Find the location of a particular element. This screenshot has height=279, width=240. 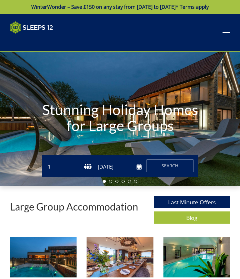

img: 'Celebrations and Events' - Large Group Accommodation Holiday Ideas is located at coordinates (120, 257).